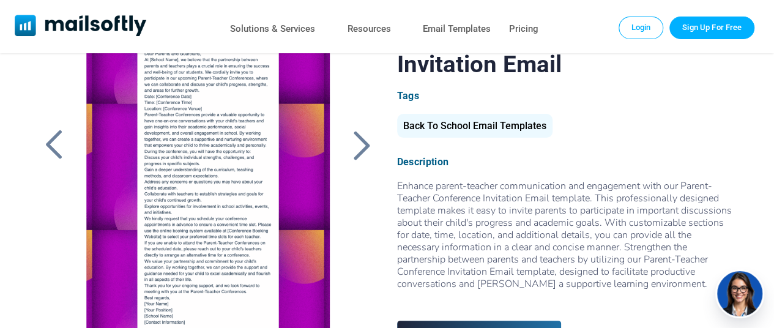 The width and height of the screenshot is (774, 328). I want to click on div: Back To School Email Templates, so click(475, 125).